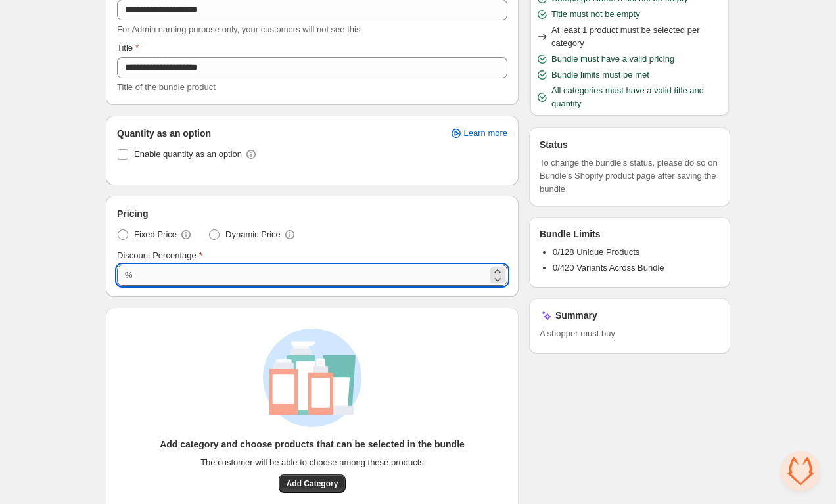 The height and width of the screenshot is (504, 836). Describe the element at coordinates (609, 267) in the screenshot. I see `span: 0/420 Variants Across Bundle` at that location.